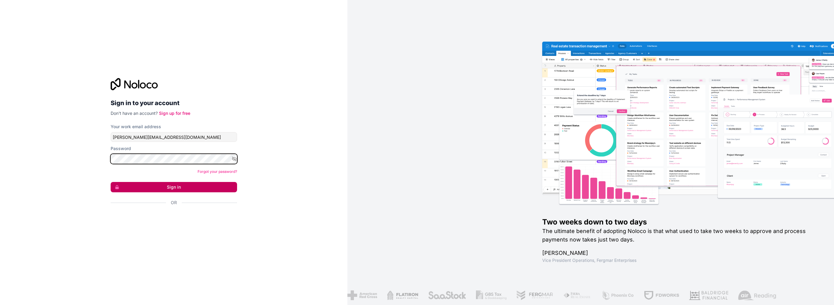 The height and width of the screenshot is (305, 834). Describe the element at coordinates (679, 236) in the screenshot. I see `h2: The ultimate benefit of adopting Noloco is that what used to take two weeks to approve and proces...` at that location.